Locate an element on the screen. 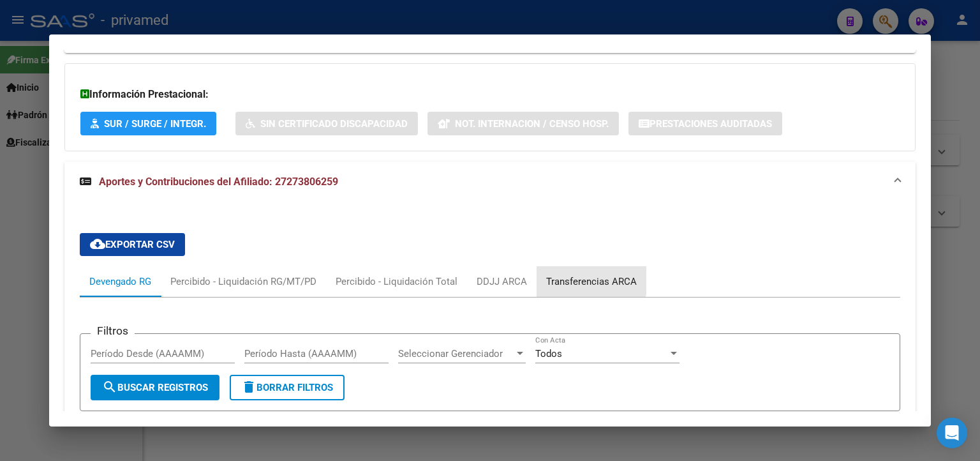 This screenshot has height=461, width=980. span: Prestaciones Auditadas is located at coordinates (711, 124).